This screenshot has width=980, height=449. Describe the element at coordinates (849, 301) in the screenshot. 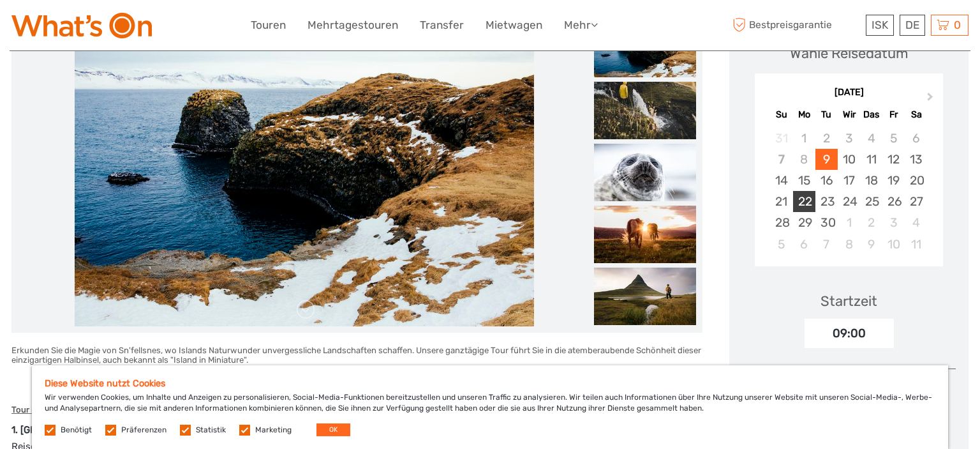

I see `div: Startzeit` at that location.